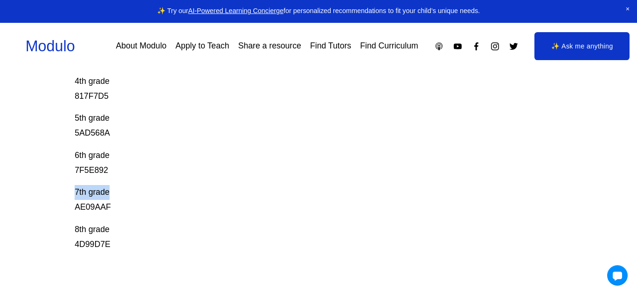 This screenshot has width=637, height=295. Describe the element at coordinates (476, 46) in the screenshot. I see `a: Facebook` at that location.